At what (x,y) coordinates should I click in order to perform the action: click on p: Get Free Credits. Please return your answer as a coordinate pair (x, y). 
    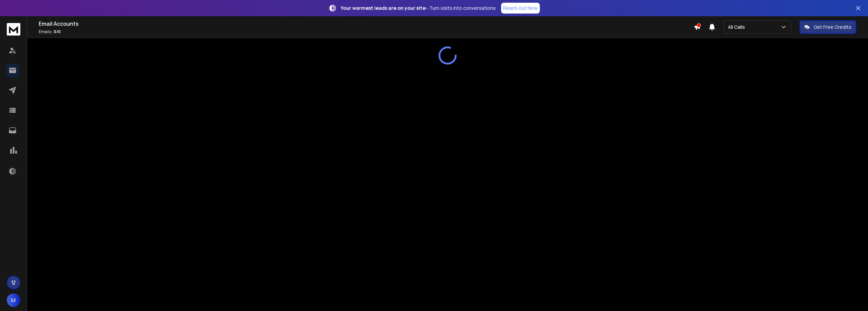
    Looking at the image, I should click on (832, 27).